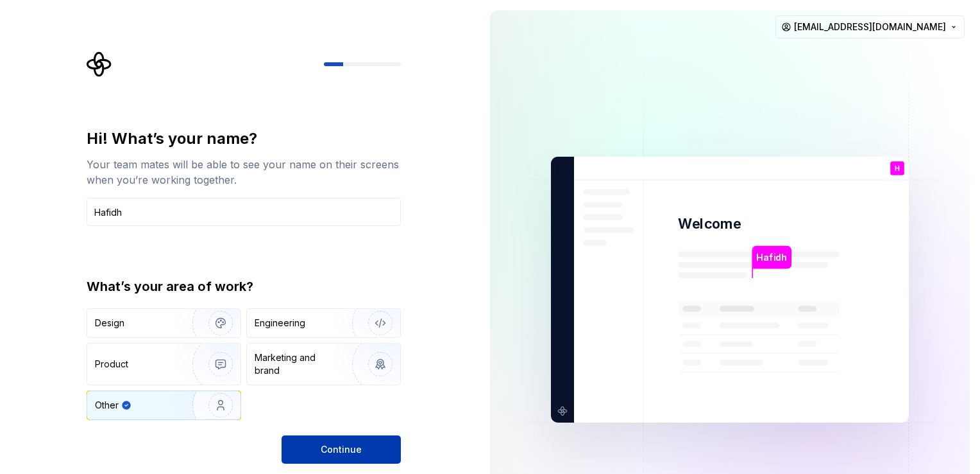  Describe the element at coordinates (244, 172) in the screenshot. I see `div: Your team mates will be able to see your name on their screens when you’re working together.` at that location.